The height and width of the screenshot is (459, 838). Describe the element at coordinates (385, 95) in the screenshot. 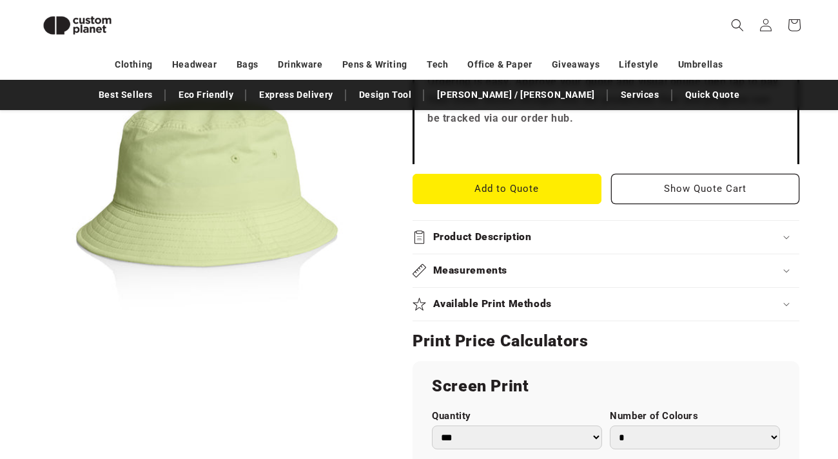

I see `a: Design Tool` at that location.